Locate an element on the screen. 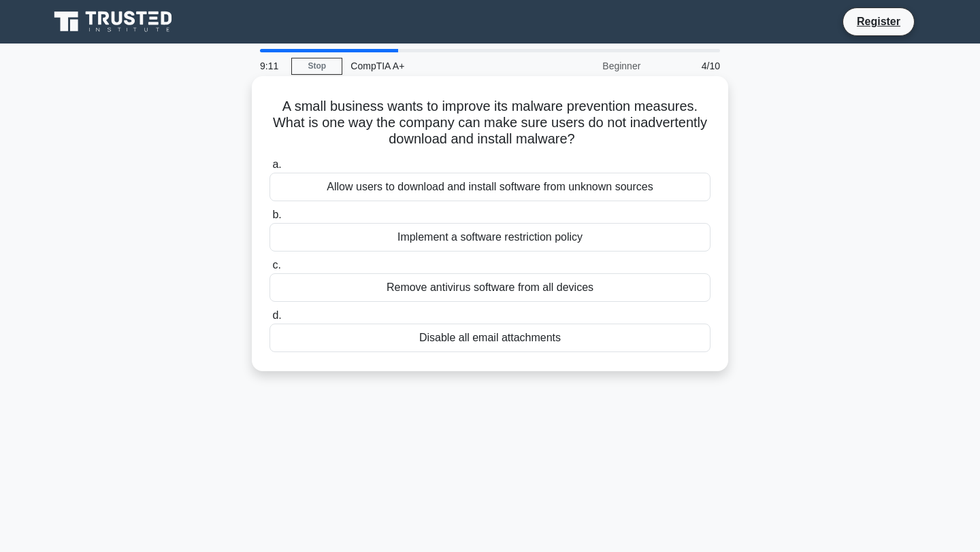 Image resolution: width=980 pixels, height=552 pixels. div: Remove antivirus software from all devices is located at coordinates (490, 288).